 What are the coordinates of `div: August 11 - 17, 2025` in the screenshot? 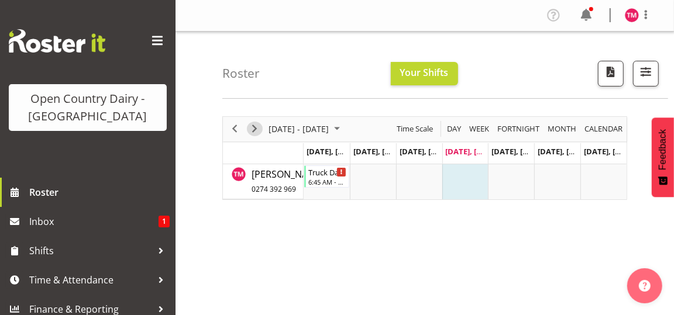 It's located at (305, 129).